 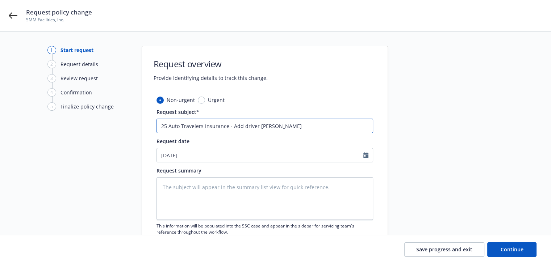 I want to click on div: Finalize policy change, so click(x=87, y=106).